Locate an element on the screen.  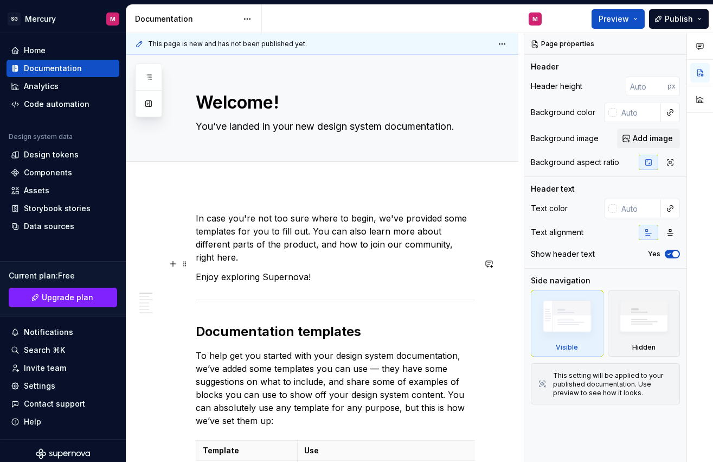
p: In case you're not too sure where to begin, we've provided some templates for you to fill out. Yo... is located at coordinates (335, 238).